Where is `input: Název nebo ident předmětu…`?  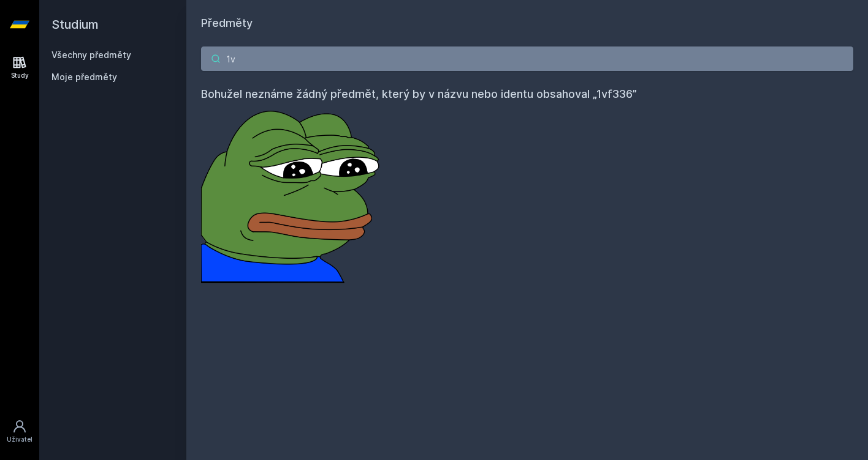 input: Název nebo ident předmětu… is located at coordinates (527, 59).